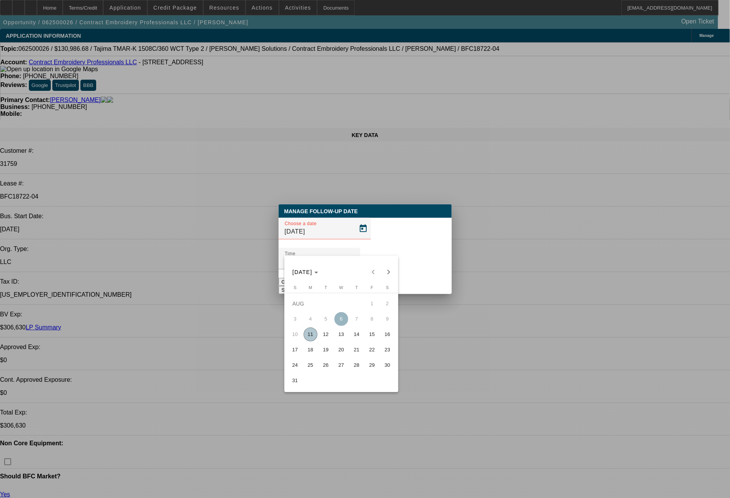 The height and width of the screenshot is (498, 730). Describe the element at coordinates (341, 319) in the screenshot. I see `button: August 6, 2025` at that location.